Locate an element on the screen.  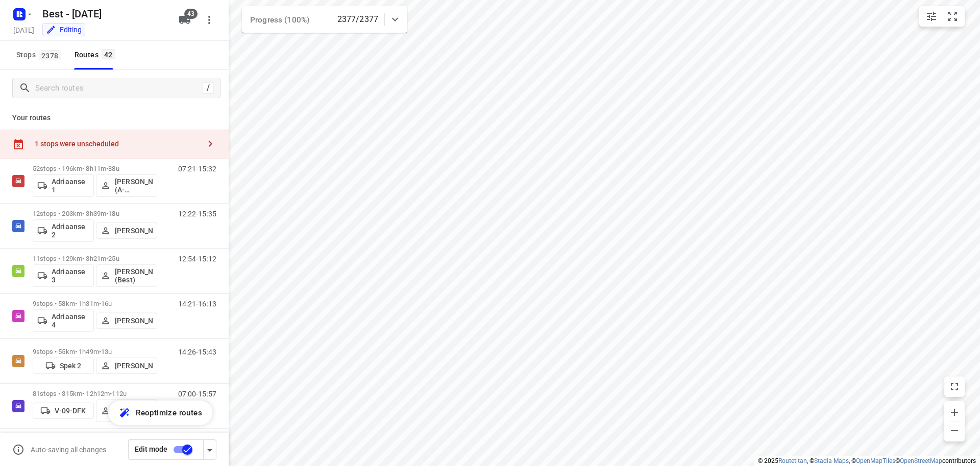
button: Map settings is located at coordinates (932, 17).